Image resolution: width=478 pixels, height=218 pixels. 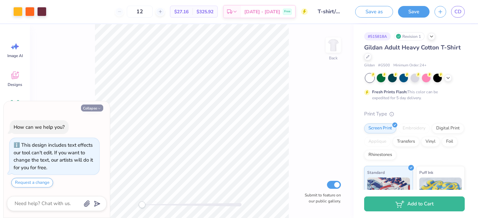 I want to click on span: CD, so click(x=458, y=12).